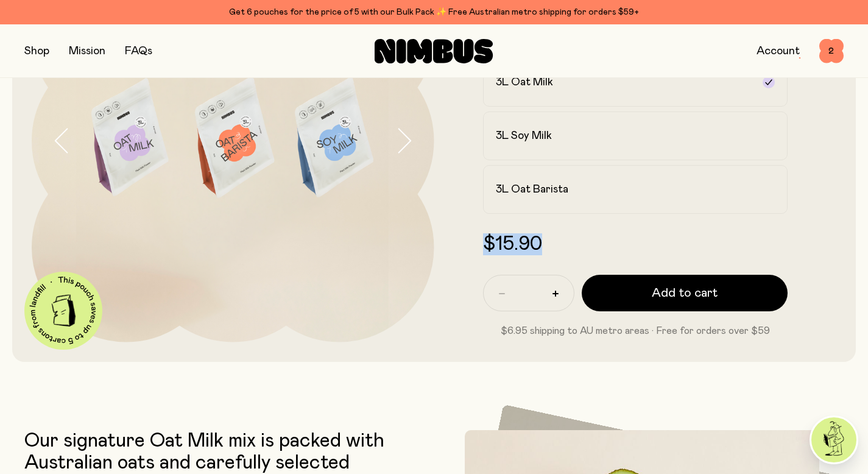  Describe the element at coordinates (512, 244) in the screenshot. I see `span: $15.90` at that location.